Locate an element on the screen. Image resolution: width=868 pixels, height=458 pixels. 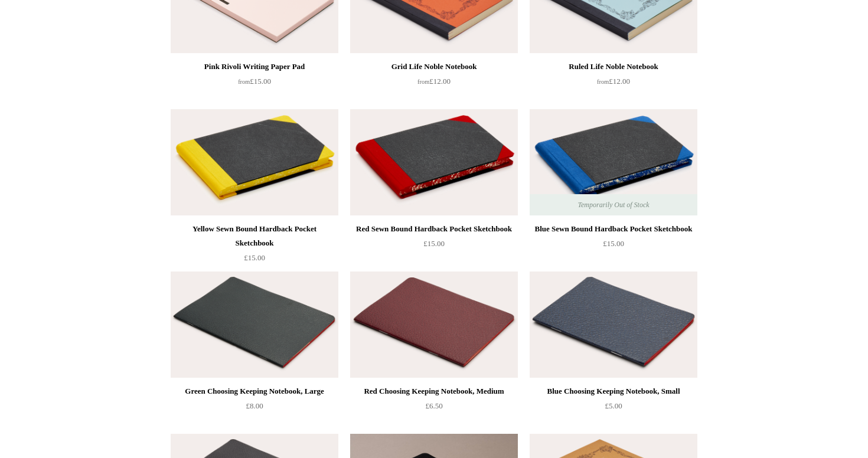
div: Ruled Life Noble Notebook is located at coordinates (613, 67).